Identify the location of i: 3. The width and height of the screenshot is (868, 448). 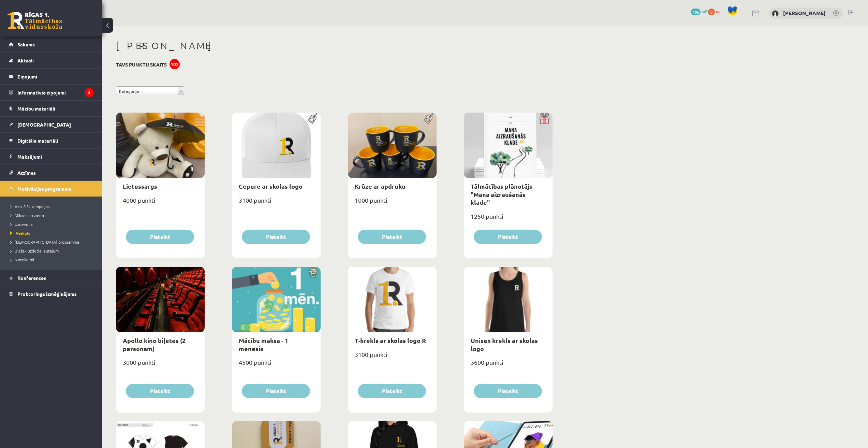
(89, 92).